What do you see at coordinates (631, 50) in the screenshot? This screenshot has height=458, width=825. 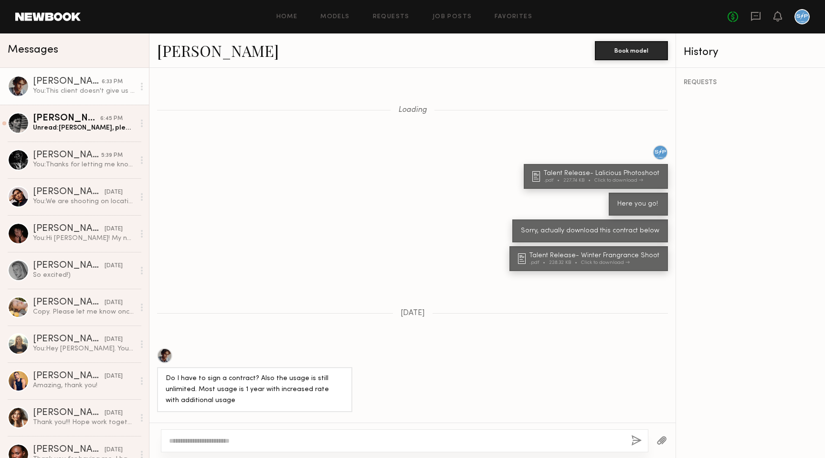 I see `a: Book model` at bounding box center [631, 50].